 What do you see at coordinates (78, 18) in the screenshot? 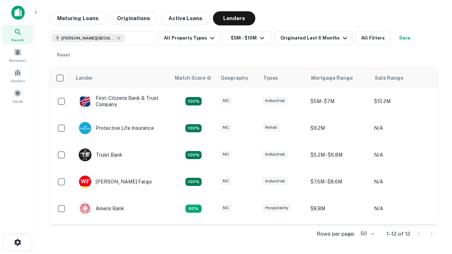
I see `button: Maturing Loans` at bounding box center [78, 18].